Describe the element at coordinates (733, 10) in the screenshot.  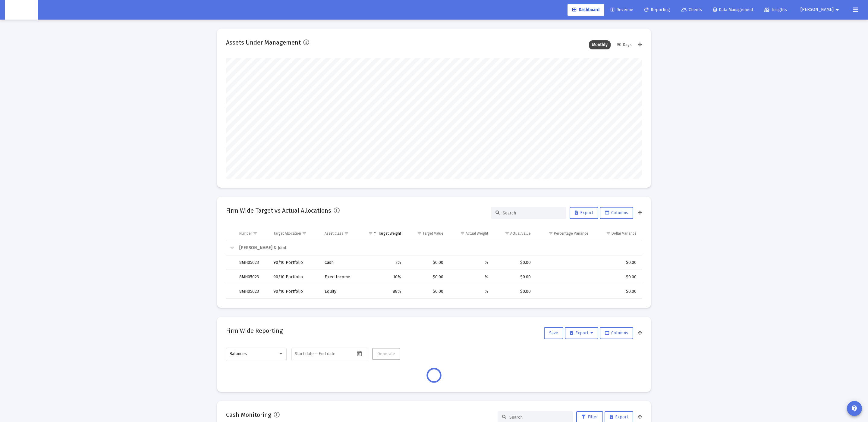
I see `a: Data Management` at that location.